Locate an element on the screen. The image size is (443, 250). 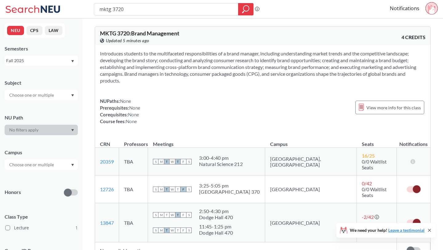
th: Seats is located at coordinates (377, 141).